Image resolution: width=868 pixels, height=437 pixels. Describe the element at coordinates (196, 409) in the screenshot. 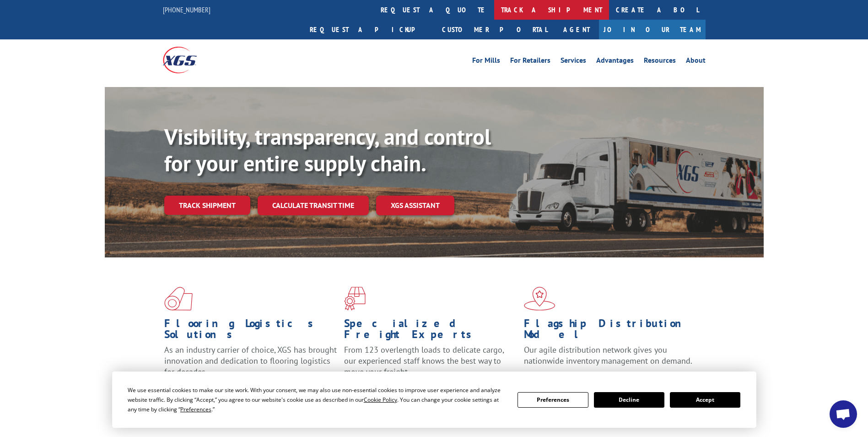

I see `span: Preferences` at that location.